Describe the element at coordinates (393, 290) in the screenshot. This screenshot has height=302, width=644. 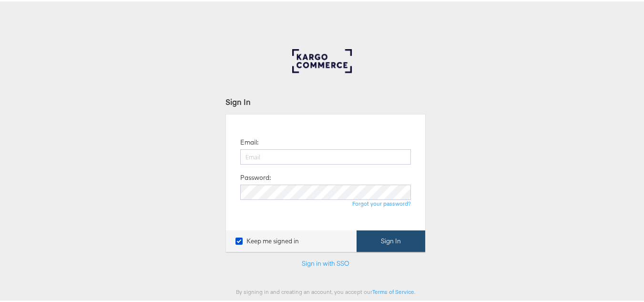
I see `a: Terms of Service` at that location.